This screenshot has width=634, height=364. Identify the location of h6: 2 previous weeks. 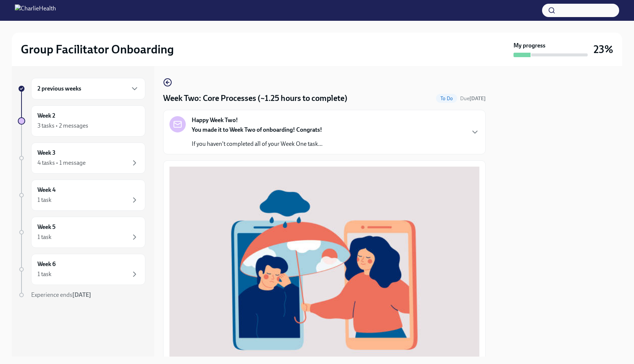
(60, 88).